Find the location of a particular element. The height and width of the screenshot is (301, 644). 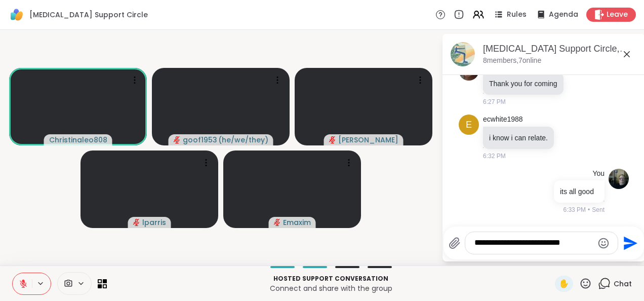

button: Send is located at coordinates (629, 243).